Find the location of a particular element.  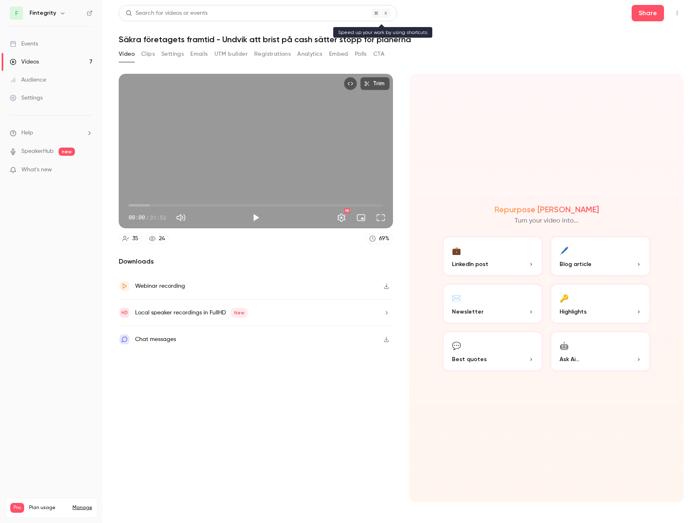

div: 69 % is located at coordinates (384, 238).